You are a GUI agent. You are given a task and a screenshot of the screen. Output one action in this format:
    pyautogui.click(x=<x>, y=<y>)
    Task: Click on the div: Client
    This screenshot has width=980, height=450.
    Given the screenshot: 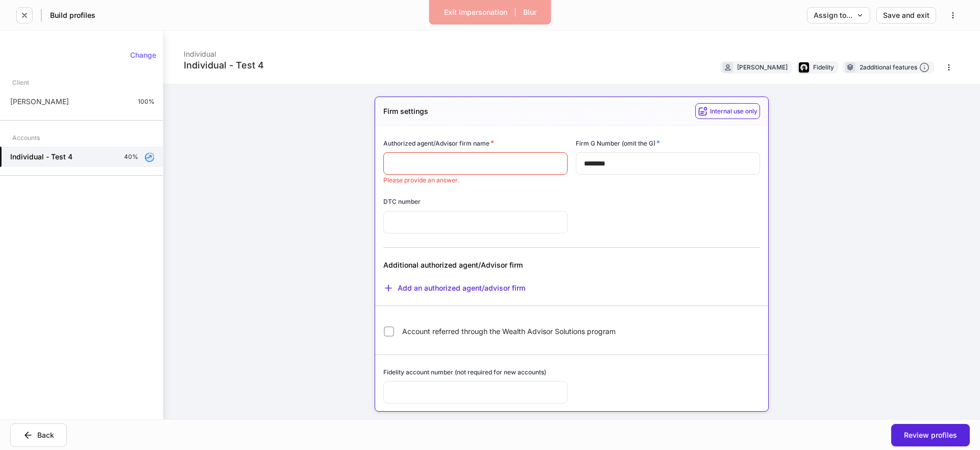 What is the action you would take?
    pyautogui.click(x=21, y=82)
    